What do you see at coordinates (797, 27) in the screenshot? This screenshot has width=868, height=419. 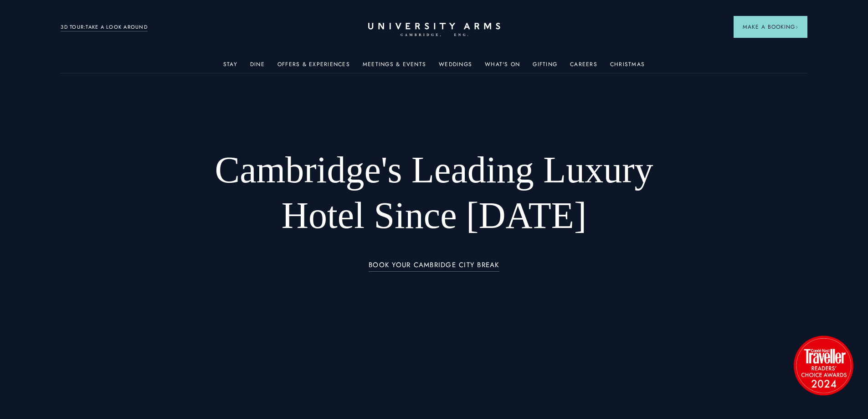 I see `img: Arrow icon` at bounding box center [797, 27].